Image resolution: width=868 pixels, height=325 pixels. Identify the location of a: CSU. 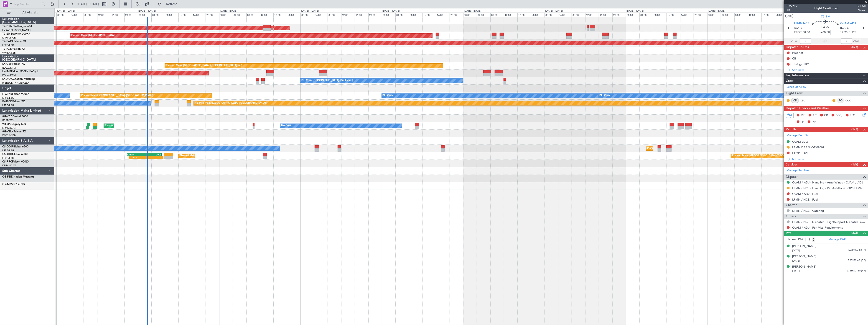
(805, 100).